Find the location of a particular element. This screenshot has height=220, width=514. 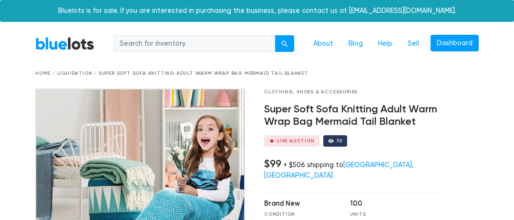

a: Dashboard is located at coordinates (455, 43).